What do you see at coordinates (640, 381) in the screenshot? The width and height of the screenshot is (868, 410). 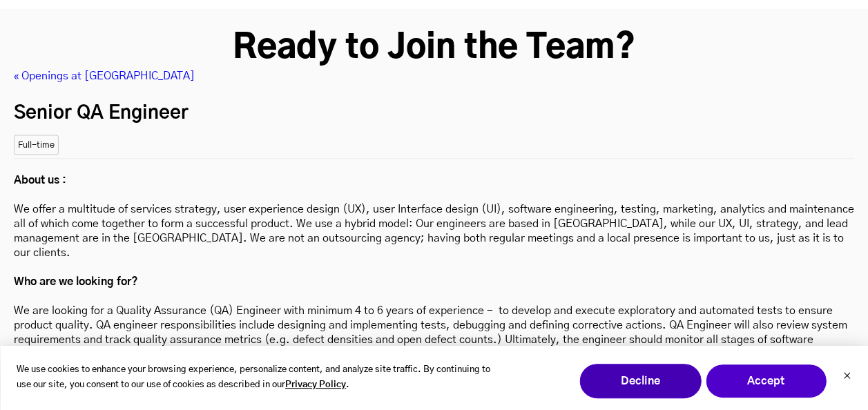 I see `button: Decline` at bounding box center [640, 381].